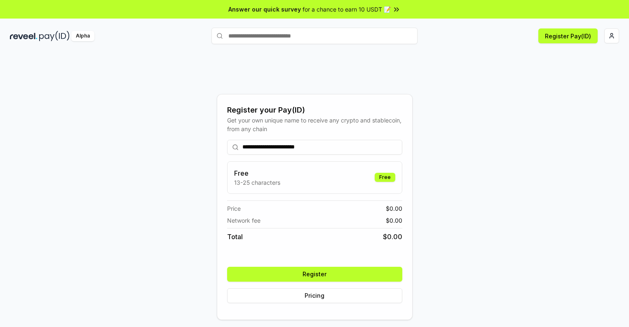 The image size is (629, 327). Describe the element at coordinates (385, 177) in the screenshot. I see `div: Free` at that location.